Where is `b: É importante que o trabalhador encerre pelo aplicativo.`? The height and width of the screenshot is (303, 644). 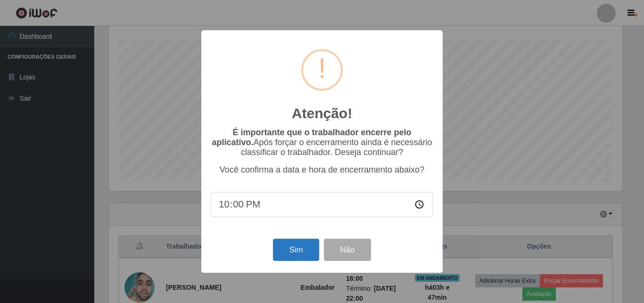
b: É importante que o trabalhador encerre pelo aplicativo. is located at coordinates (311, 137).